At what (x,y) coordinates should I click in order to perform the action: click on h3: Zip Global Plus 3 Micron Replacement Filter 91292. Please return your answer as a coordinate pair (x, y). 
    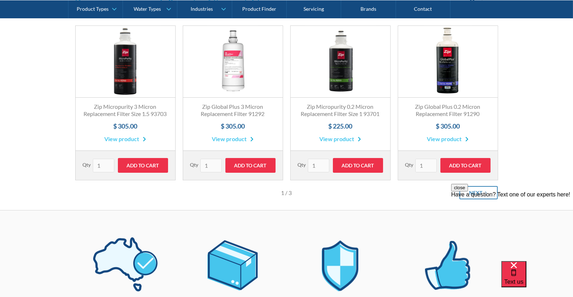
    Looking at the image, I should click on (233, 110).